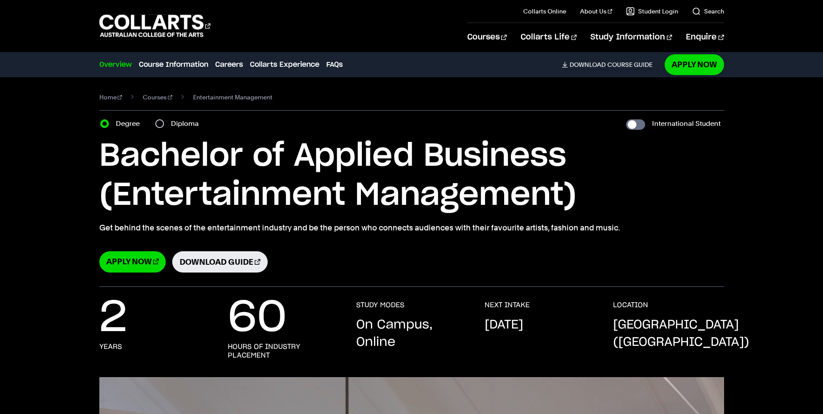 The width and height of the screenshot is (823, 414). What do you see at coordinates (284, 65) in the screenshot?
I see `a: Collarts Experience` at bounding box center [284, 65].